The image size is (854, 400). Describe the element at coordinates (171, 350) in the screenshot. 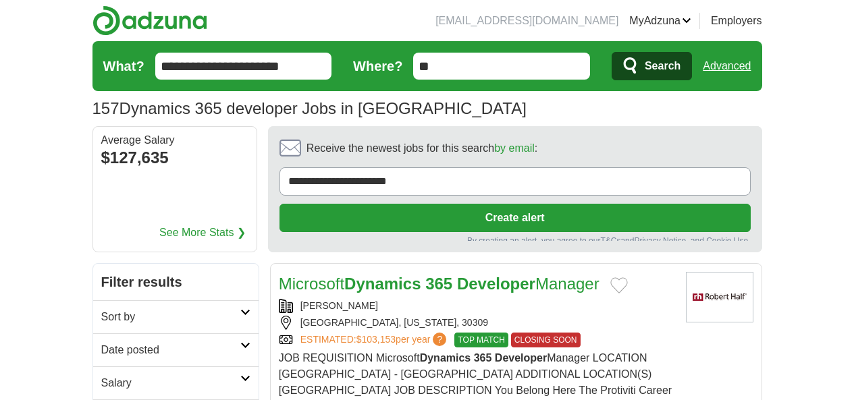

I see `h2: Date posted` at that location.